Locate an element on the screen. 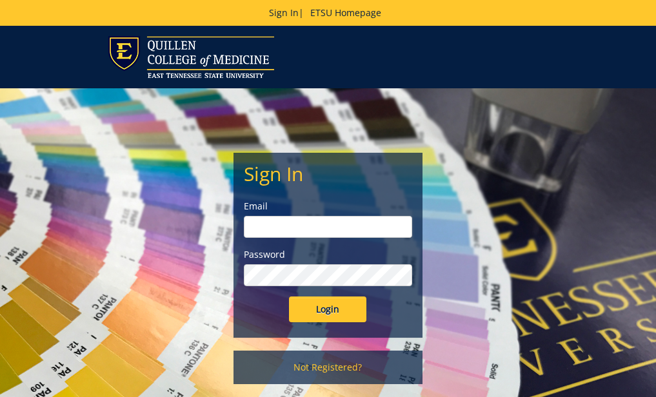  a: Sign In is located at coordinates (284, 12).